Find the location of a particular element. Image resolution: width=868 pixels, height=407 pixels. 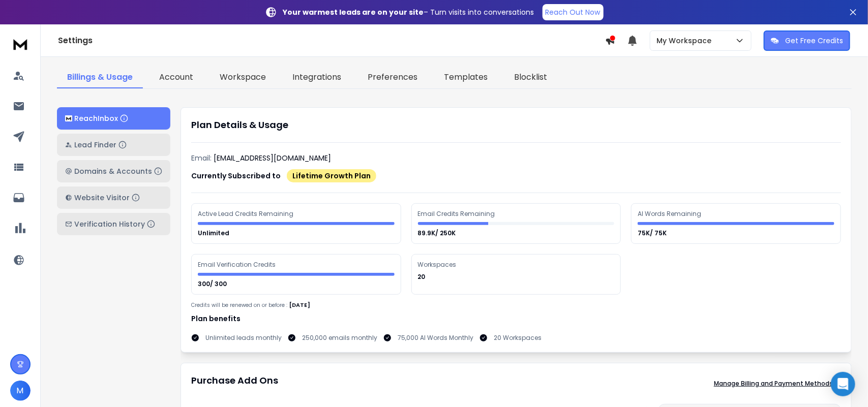

span: M is located at coordinates (20, 391).